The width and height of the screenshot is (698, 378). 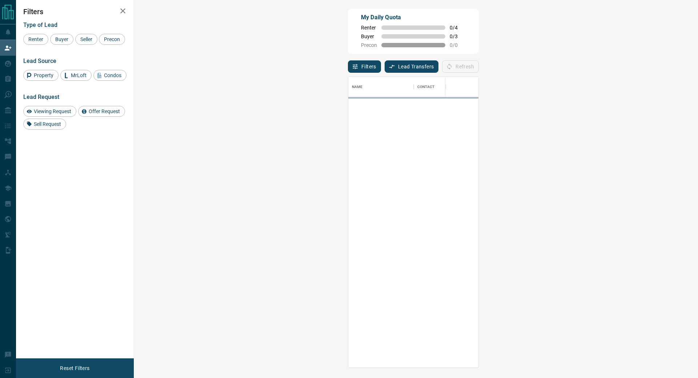 What do you see at coordinates (44, 75) in the screenshot?
I see `span: Property` at bounding box center [44, 75].